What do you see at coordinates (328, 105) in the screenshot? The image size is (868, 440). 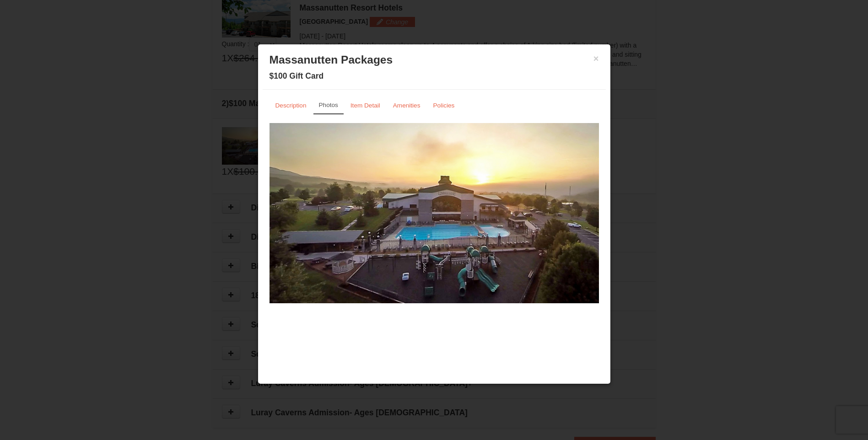 I see `small: Photos` at bounding box center [328, 105].